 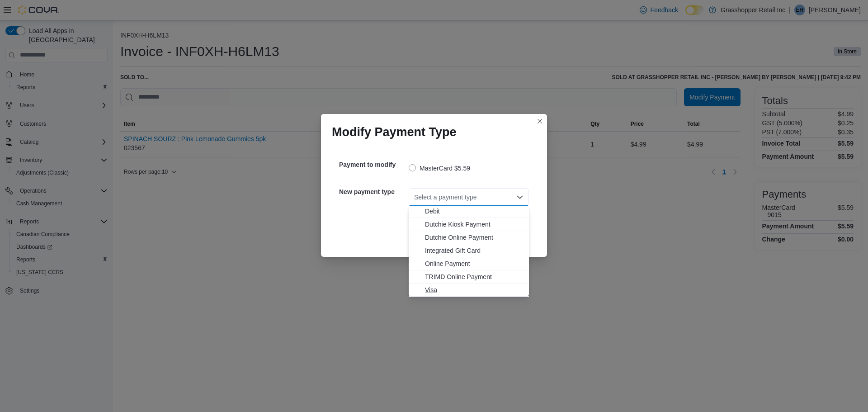 What do you see at coordinates (415, 197) in the screenshot?
I see `input: Accessible screen reader label` at bounding box center [415, 197].